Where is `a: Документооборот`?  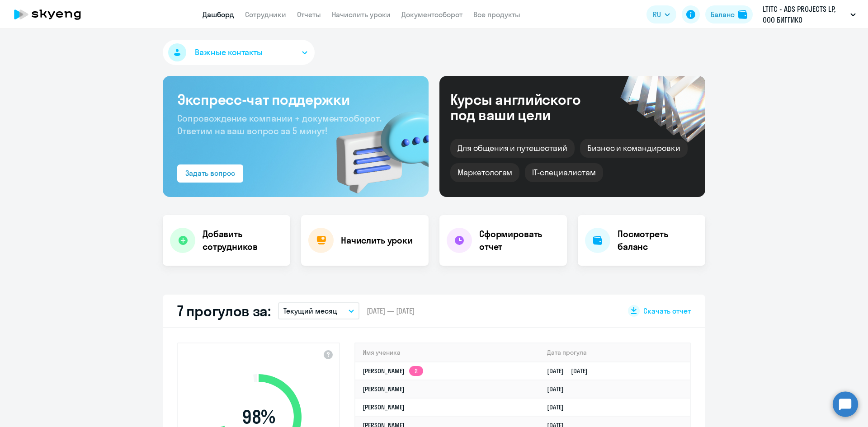 a: Документооборот is located at coordinates (432, 14).